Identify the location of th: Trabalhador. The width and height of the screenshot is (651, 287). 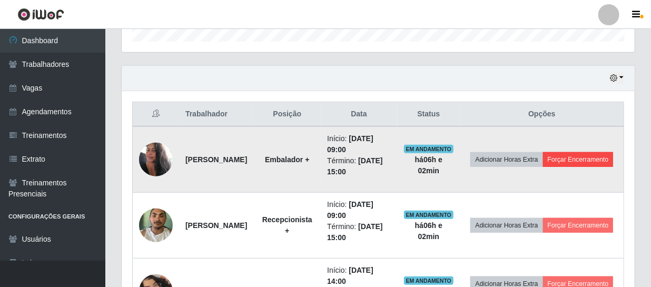
(216, 114).